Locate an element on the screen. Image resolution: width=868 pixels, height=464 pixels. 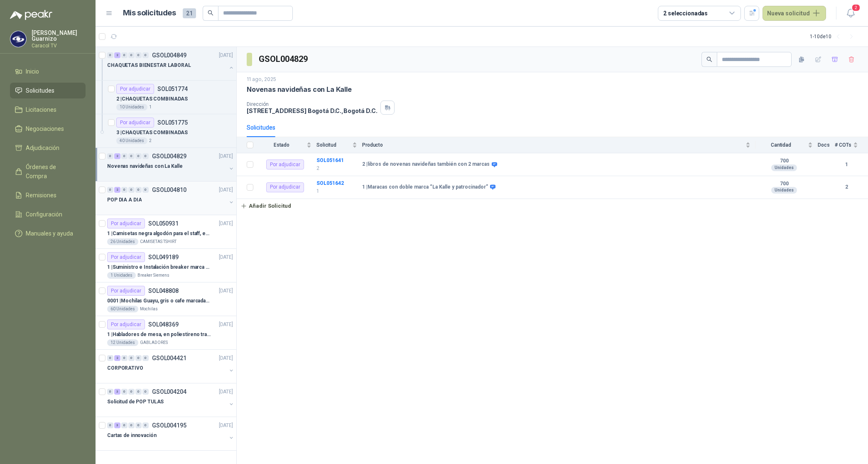
a: Negociaciones is located at coordinates (48, 129).